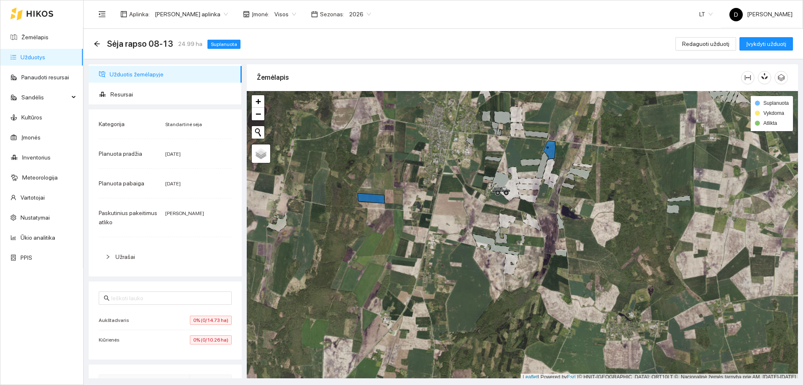  I want to click on a: Panaudoti resursai, so click(45, 77).